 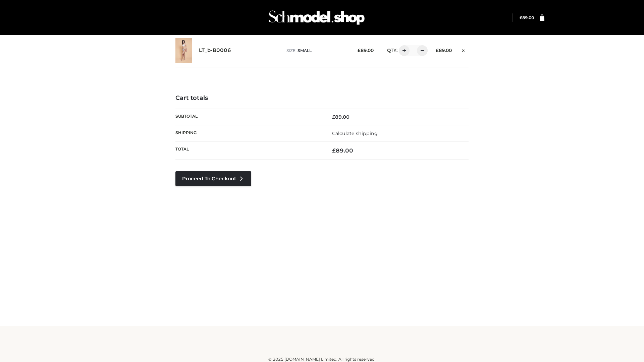 What do you see at coordinates (248, 151) in the screenshot?
I see `th: Total` at bounding box center [248, 151].